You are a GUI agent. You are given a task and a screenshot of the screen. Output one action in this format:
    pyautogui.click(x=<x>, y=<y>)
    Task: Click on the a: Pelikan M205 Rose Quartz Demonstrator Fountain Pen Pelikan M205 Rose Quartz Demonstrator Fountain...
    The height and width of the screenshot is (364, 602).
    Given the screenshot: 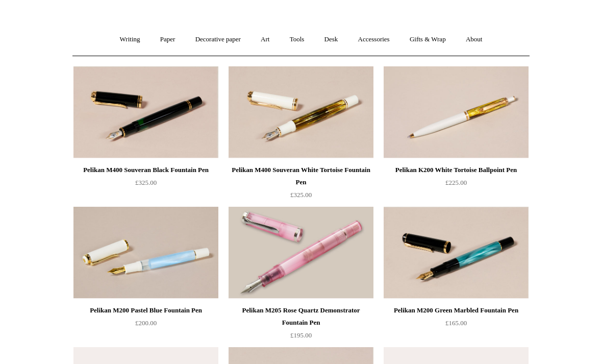 What is the action you would take?
    pyautogui.click(x=301, y=253)
    